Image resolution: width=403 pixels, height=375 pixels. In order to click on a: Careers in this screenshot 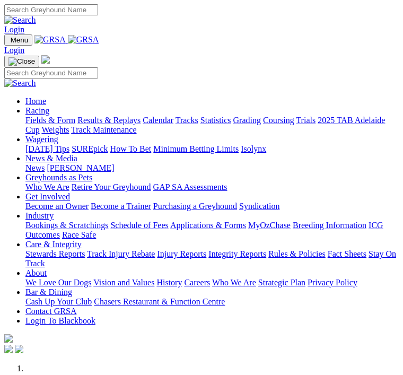, I will do `click(197, 282)`.